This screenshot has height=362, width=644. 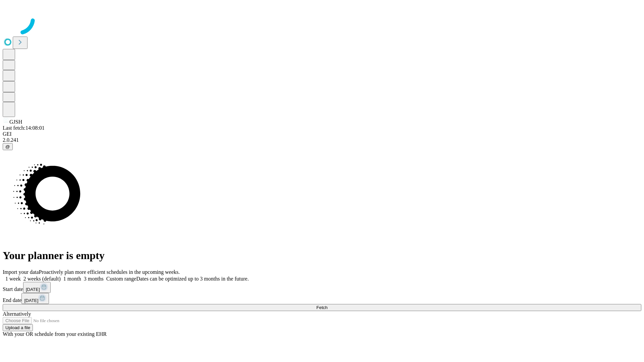 I want to click on span: 3 months, so click(x=94, y=279).